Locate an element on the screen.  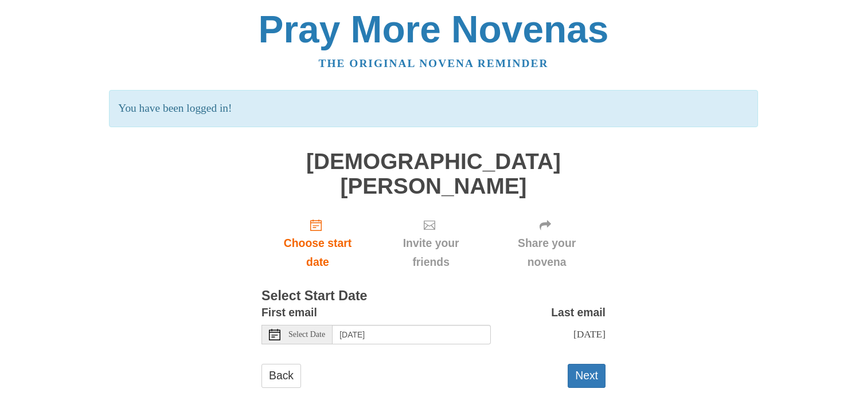
span: Share your novena is located at coordinates (547, 253).